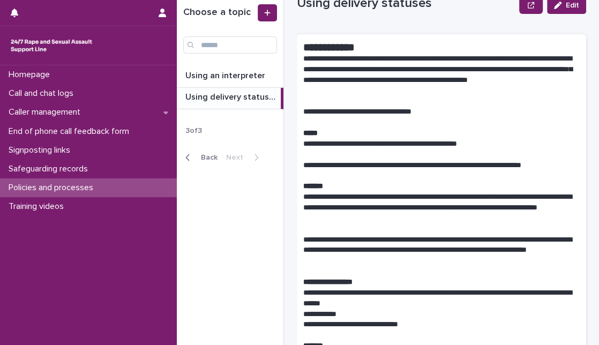 Image resolution: width=599 pixels, height=345 pixels. Describe the element at coordinates (31, 75) in the screenshot. I see `p: Homepage` at that location.